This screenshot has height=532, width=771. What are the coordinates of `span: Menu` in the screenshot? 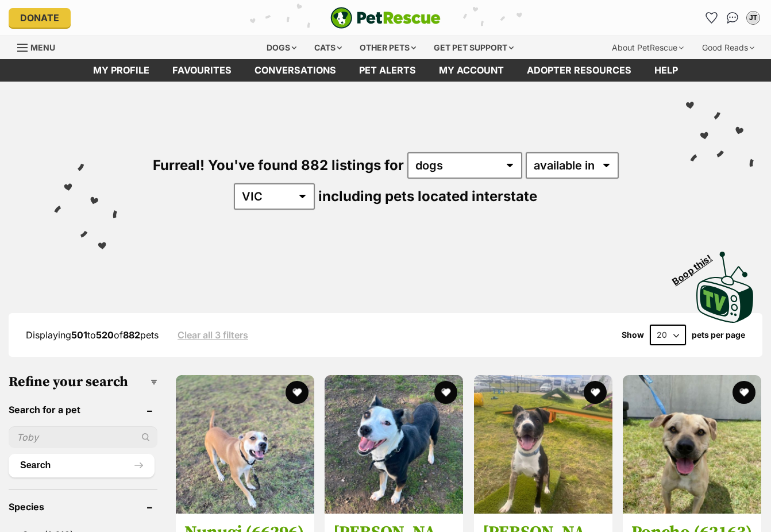 It's located at (43, 47).